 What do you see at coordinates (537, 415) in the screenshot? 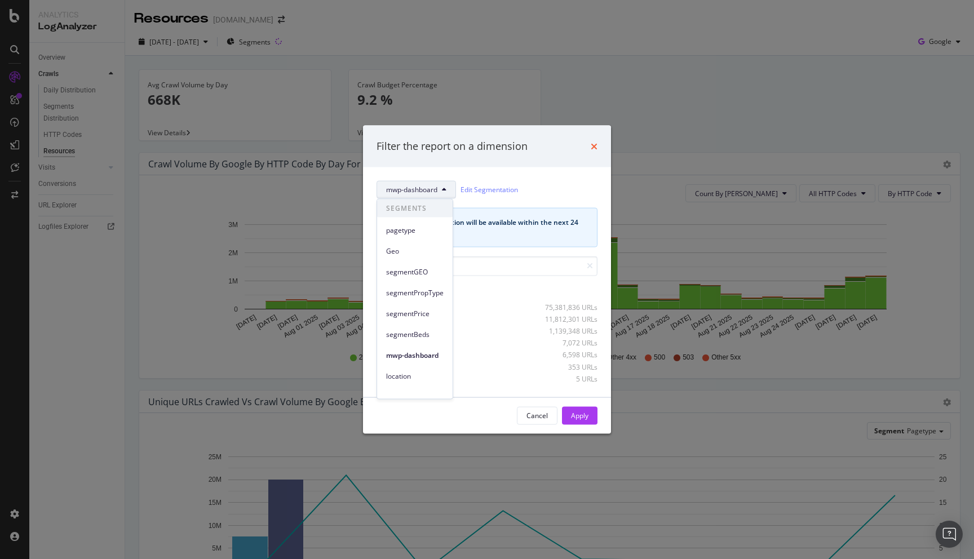
I see `button: Cancel` at bounding box center [537, 415].